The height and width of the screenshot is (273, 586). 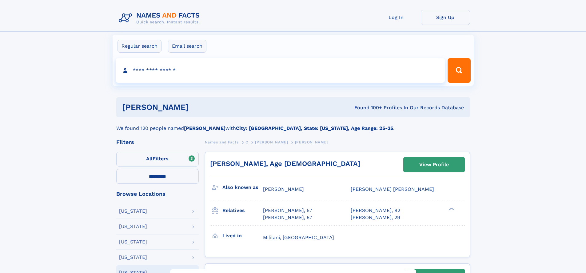 I want to click on div: Filters, so click(x=158, y=142).